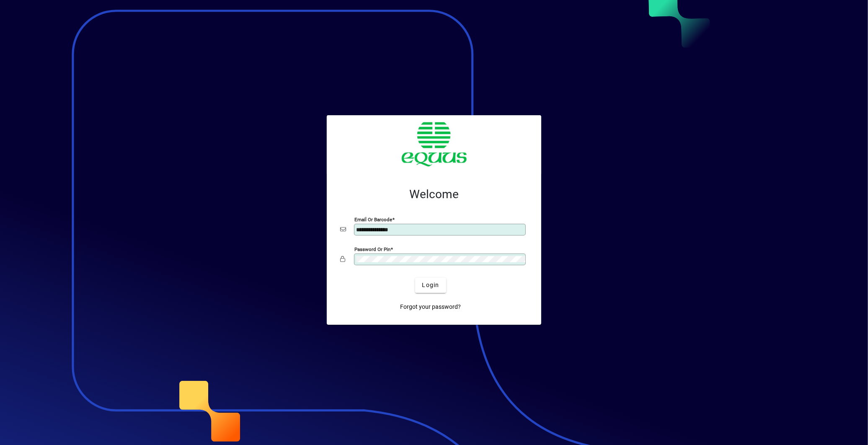  Describe the element at coordinates (434, 194) in the screenshot. I see `h2: Welcome` at that location.